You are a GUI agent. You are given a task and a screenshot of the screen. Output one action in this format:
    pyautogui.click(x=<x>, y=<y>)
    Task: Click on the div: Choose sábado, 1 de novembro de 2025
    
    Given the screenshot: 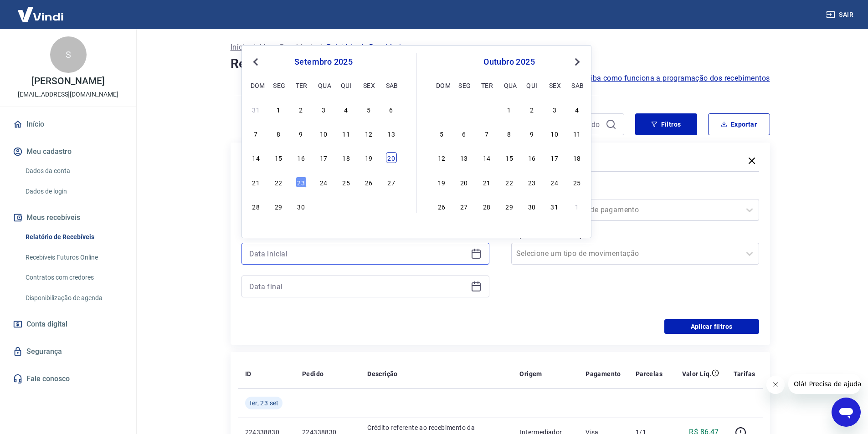 What is the action you would take?
    pyautogui.click(x=577, y=206)
    